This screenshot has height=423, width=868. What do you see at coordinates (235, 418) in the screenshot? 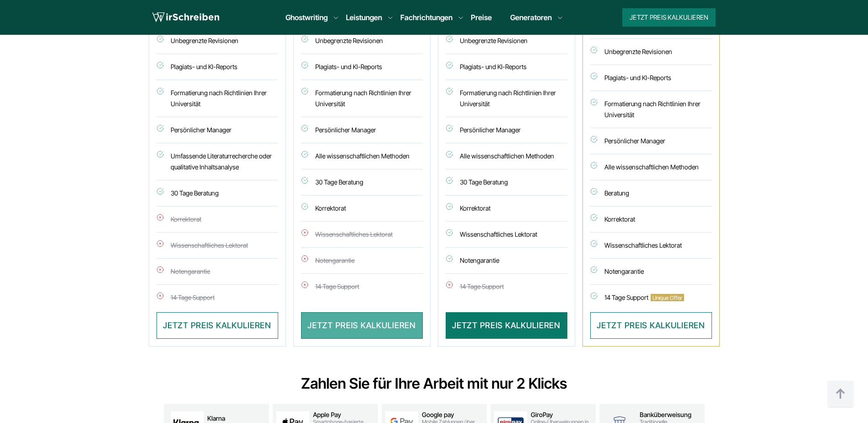
I see `span: Klarna` at bounding box center [235, 418].